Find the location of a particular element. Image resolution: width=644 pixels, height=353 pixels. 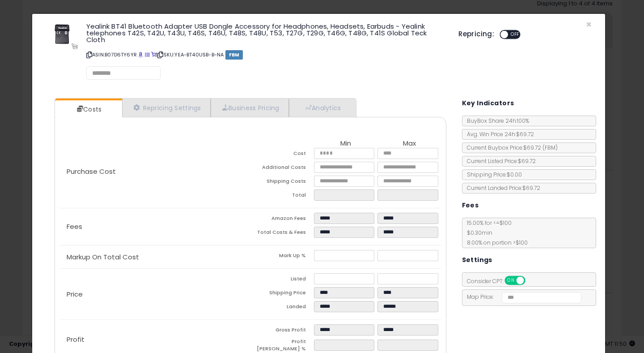

h3: Yealink BT41 Bluetooth Adapter USB Dongle Accessory for Headphones, Headsets, Earbuds - Yealink t... is located at coordinates (265, 33).